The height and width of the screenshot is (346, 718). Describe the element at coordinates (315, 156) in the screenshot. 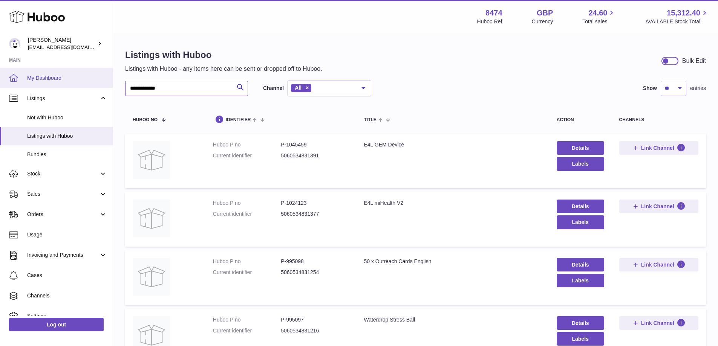

I see `dd: 5060534831391` at that location.